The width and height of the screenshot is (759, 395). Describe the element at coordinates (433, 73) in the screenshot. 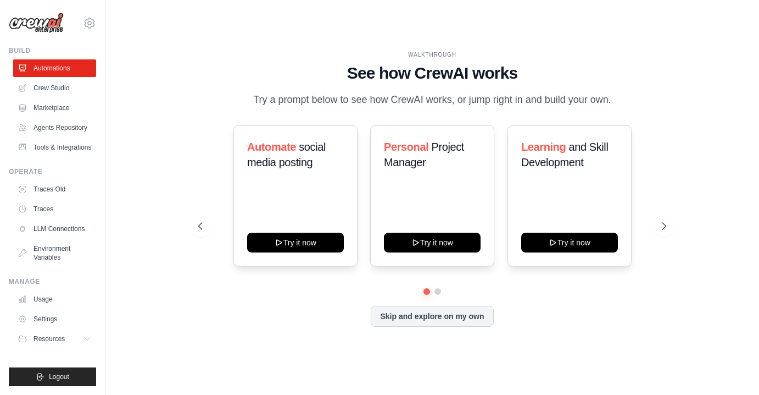

I see `h1: See how CrewAI works` at that location.